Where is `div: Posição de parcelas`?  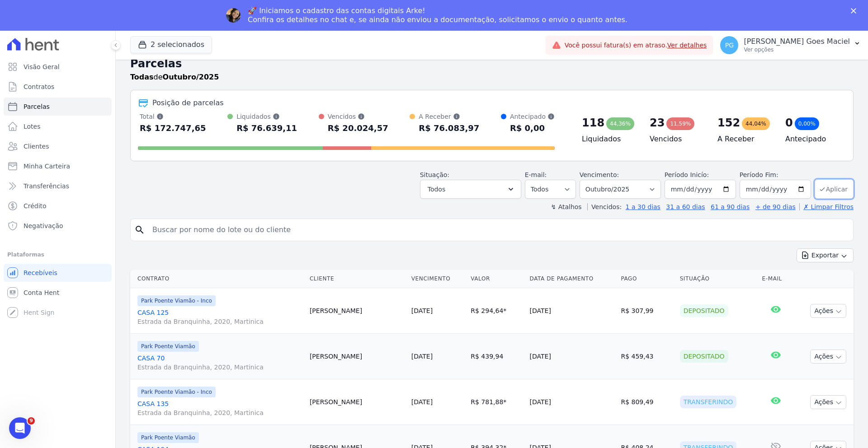 div: Posição de parcelas is located at coordinates (188, 103).